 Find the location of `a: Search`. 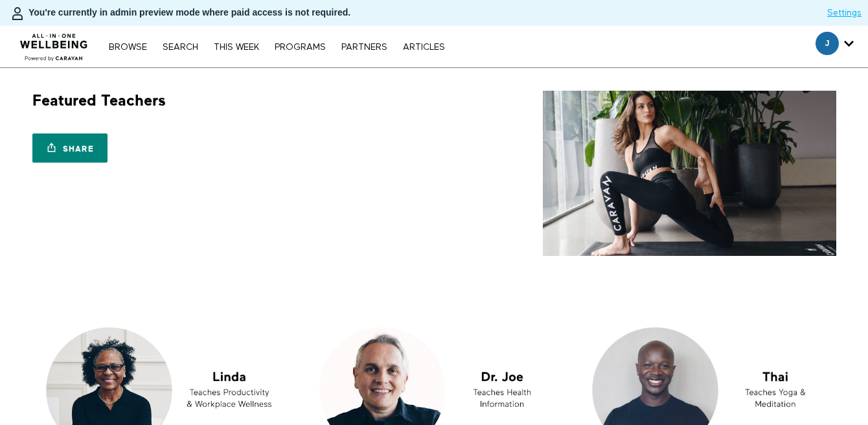

a: Search is located at coordinates (180, 47).